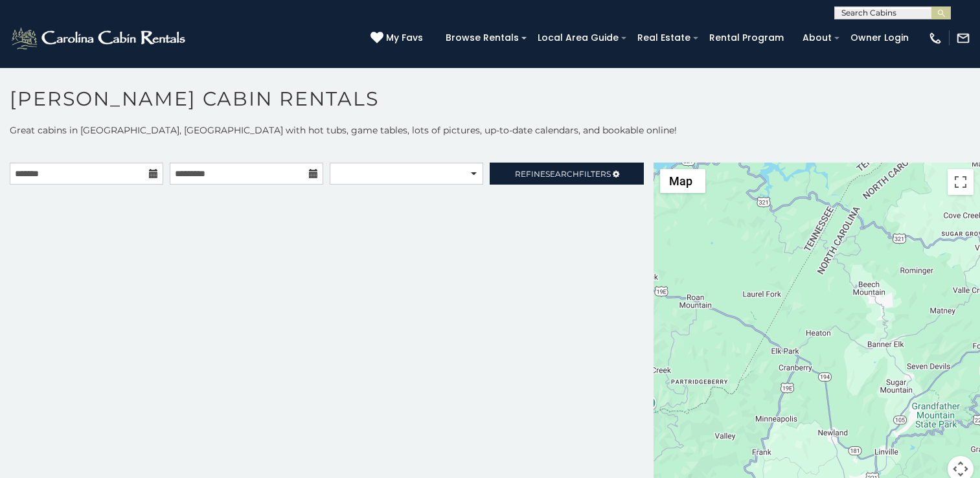 The height and width of the screenshot is (478, 980). I want to click on a: Owner Login, so click(879, 37).